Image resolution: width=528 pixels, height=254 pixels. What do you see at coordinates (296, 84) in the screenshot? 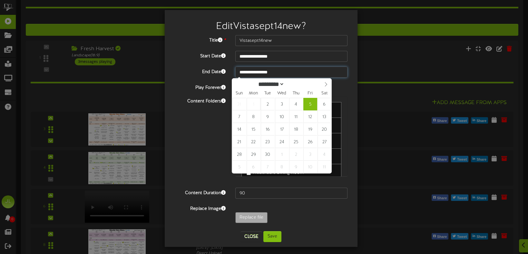
I see `input: Year` at bounding box center [296, 84].